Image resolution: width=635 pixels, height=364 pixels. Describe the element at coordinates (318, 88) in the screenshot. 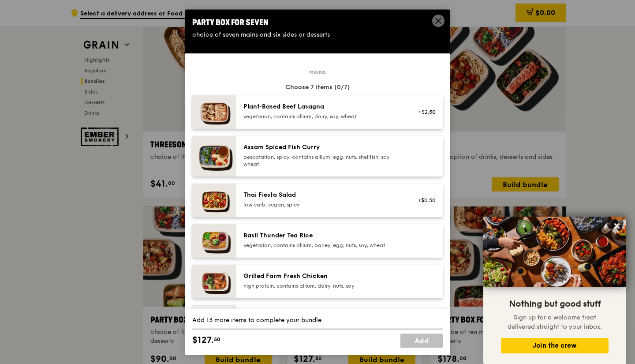

I see `div: Choose 7 items (0/7)` at that location.